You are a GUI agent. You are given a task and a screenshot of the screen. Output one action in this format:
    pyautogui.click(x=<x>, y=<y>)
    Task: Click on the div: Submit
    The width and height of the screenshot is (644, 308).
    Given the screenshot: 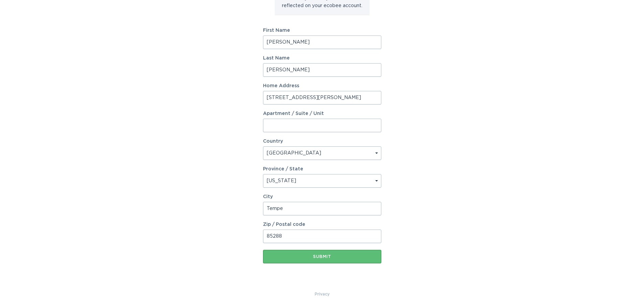 What is the action you would take?
    pyautogui.click(x=322, y=257)
    